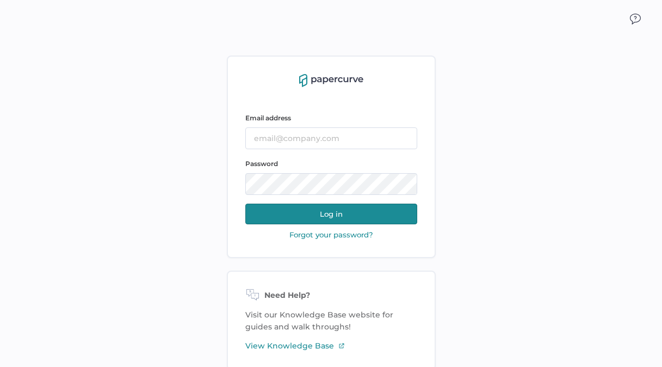 This screenshot has height=367, width=662. I want to click on img: icon_chat.2bd11823.svg, so click(635, 19).